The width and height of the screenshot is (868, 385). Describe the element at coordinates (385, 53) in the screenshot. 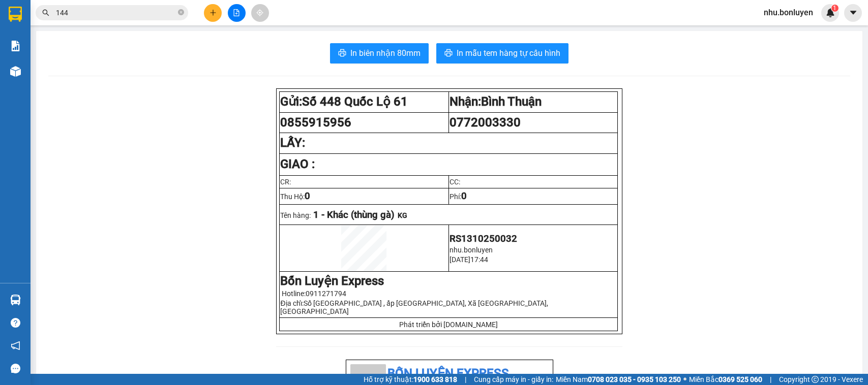

I see `span: In biên nhận 80mm` at that location.